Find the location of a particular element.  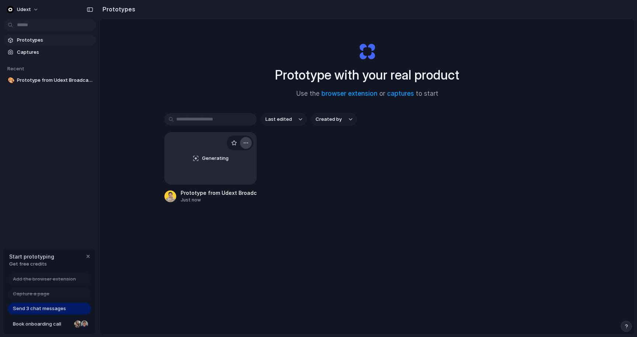

h2: Prototypes is located at coordinates (117, 9).